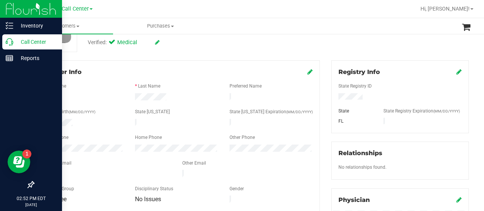 The height and width of the screenshot is (211, 484). What do you see at coordinates (9, 58) in the screenshot?
I see `inline-svg: Reports` at bounding box center [9, 58].